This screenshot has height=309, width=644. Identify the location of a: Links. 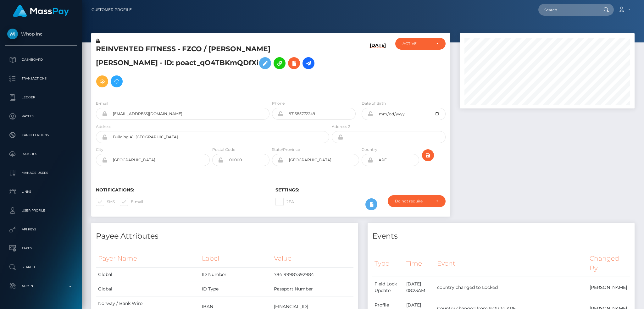
(41, 192).